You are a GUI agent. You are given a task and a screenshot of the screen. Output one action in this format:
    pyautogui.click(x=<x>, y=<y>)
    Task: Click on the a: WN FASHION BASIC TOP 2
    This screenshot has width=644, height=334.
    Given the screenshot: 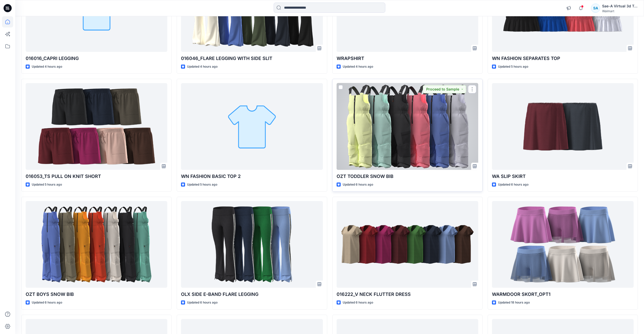 What is the action you would take?
    pyautogui.click(x=252, y=126)
    